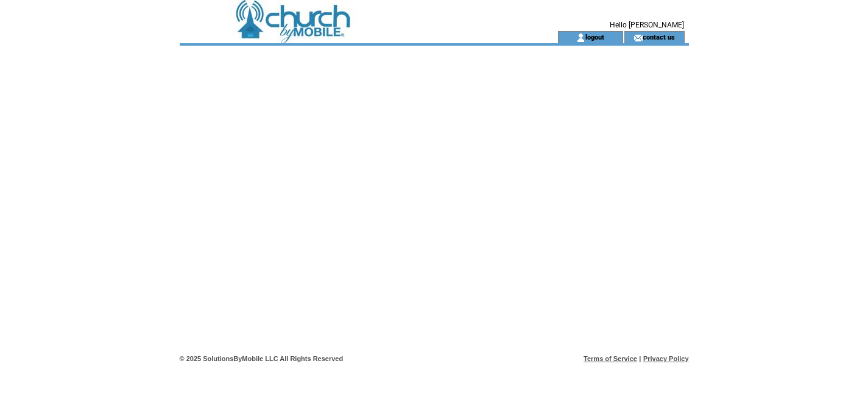 This screenshot has height=414, width=868. I want to click on img: account_icon.gif, so click(580, 38).